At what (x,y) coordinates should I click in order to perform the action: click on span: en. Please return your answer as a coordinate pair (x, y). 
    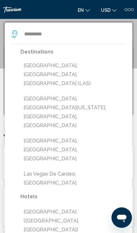
    Looking at the image, I should click on (81, 10).